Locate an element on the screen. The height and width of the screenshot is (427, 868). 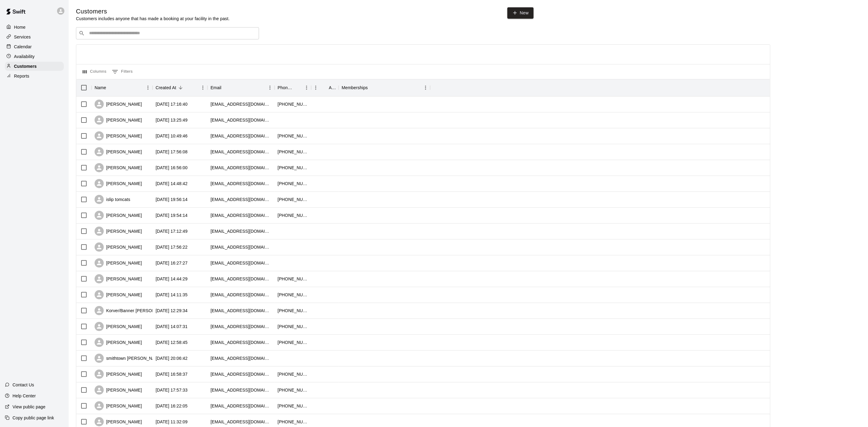
div: Home is located at coordinates (34, 27).